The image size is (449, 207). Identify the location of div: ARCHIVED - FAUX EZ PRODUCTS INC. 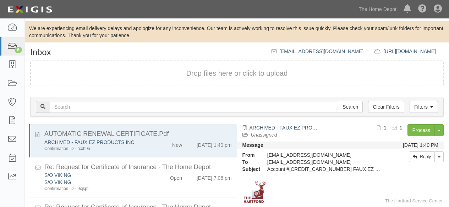
(96, 143).